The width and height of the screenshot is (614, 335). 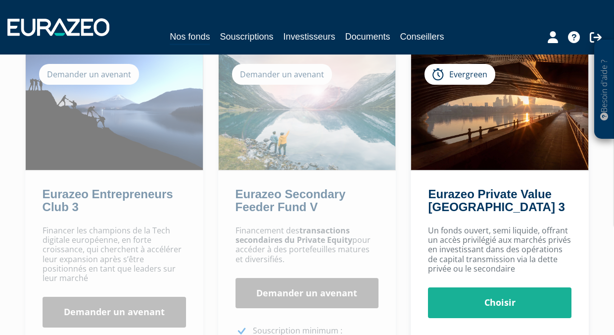 I want to click on a: Investisseurs, so click(x=309, y=37).